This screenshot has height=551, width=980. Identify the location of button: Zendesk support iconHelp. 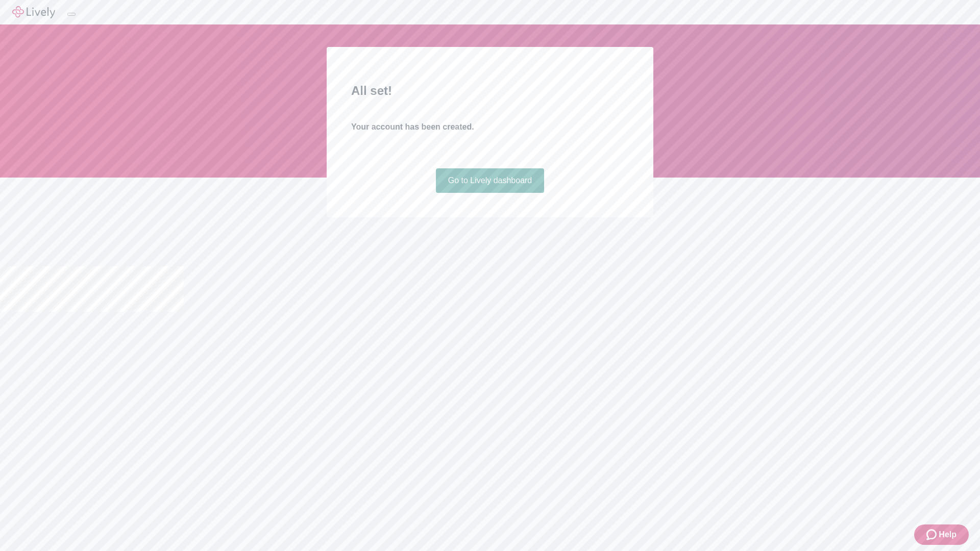
(942, 535).